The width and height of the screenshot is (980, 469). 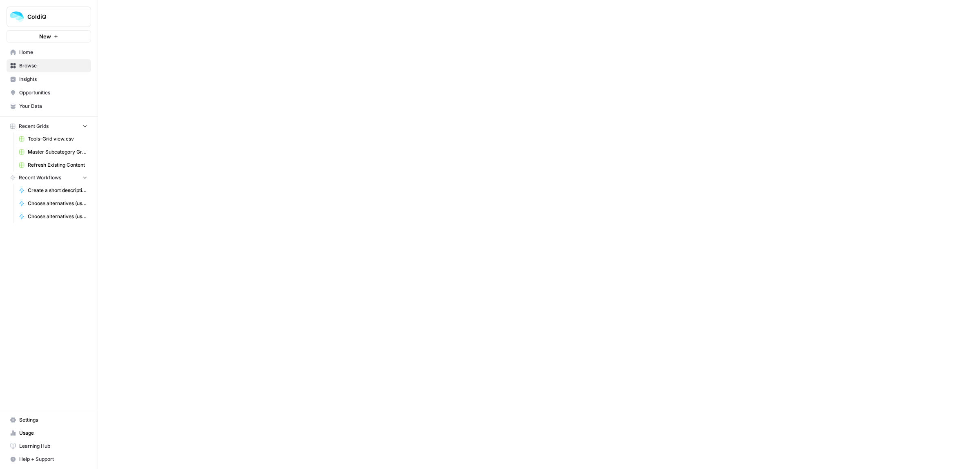 I want to click on button: Recent Grids, so click(x=49, y=126).